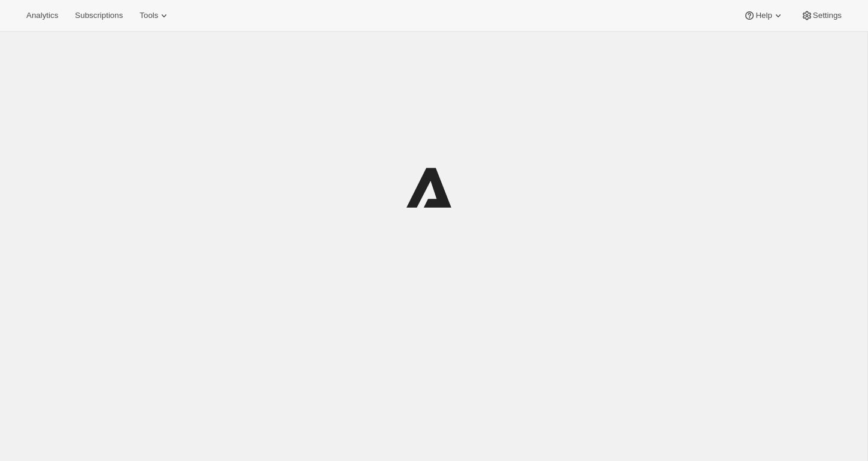  Describe the element at coordinates (154, 16) in the screenshot. I see `button: Tools` at that location.